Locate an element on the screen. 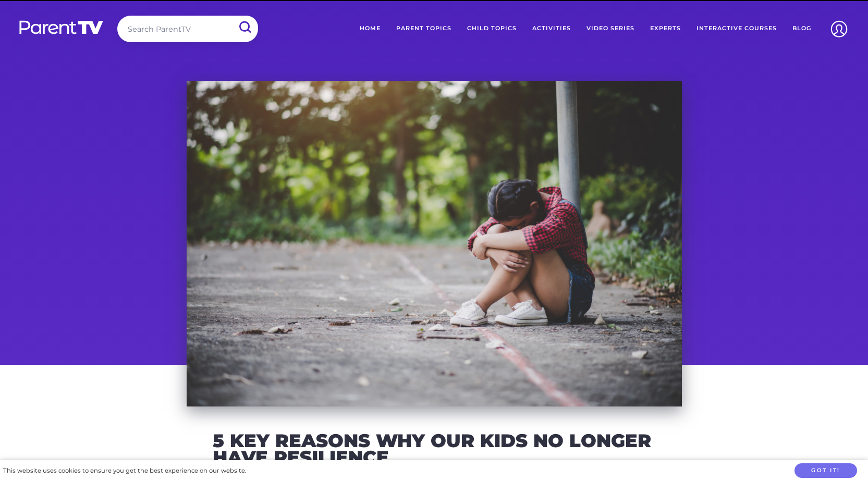 Image resolution: width=868 pixels, height=481 pixels. input: Search ParentTV is located at coordinates (188, 29).